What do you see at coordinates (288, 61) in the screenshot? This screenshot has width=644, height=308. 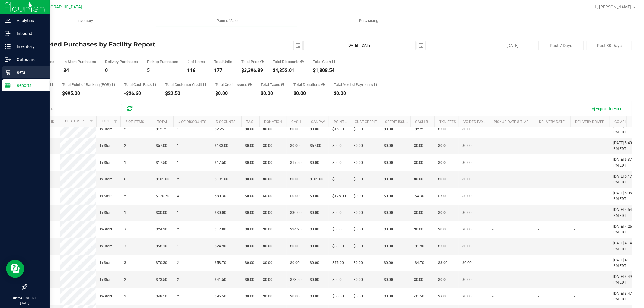 I see `div: Total Discounts` at bounding box center [288, 61].